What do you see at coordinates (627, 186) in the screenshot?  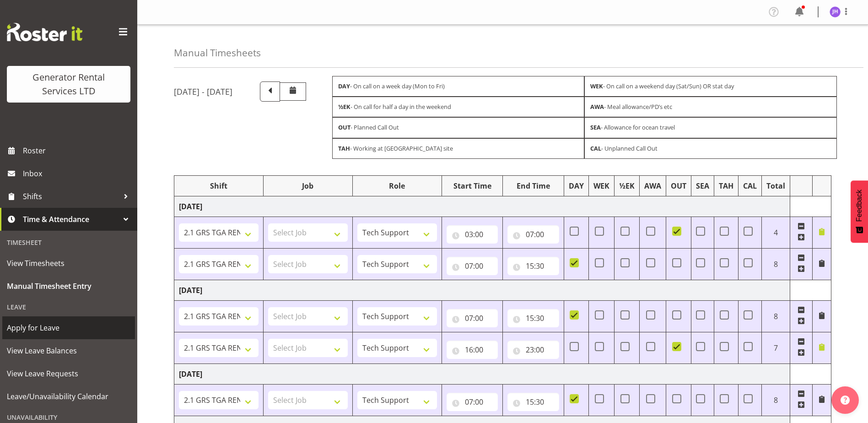 I see `div: ½EK` at bounding box center [627, 186].